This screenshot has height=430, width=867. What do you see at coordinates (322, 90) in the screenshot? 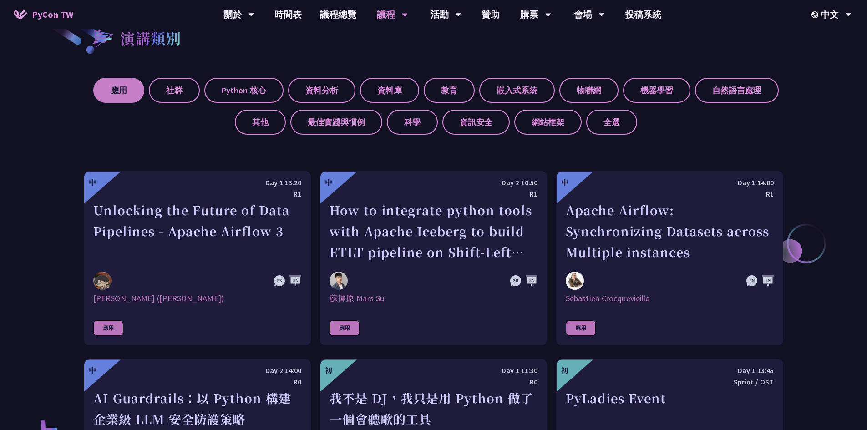
I see `label: 資料分析` at bounding box center [322, 90].